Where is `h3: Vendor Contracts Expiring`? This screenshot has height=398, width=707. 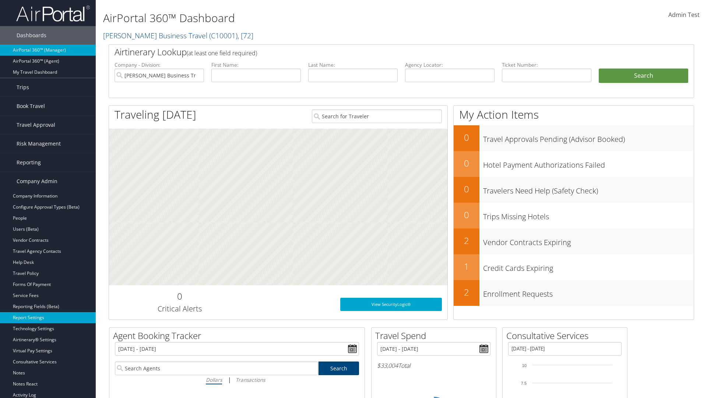
h3: Vendor Contracts Expiring is located at coordinates (589, 241).